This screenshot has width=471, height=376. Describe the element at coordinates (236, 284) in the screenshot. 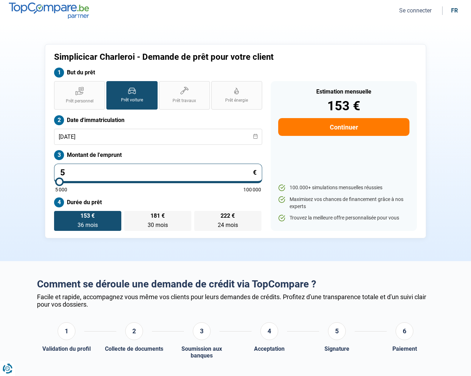

I see `h2: Comment se déroule une demande de crédit via TopCompare ?` at that location.